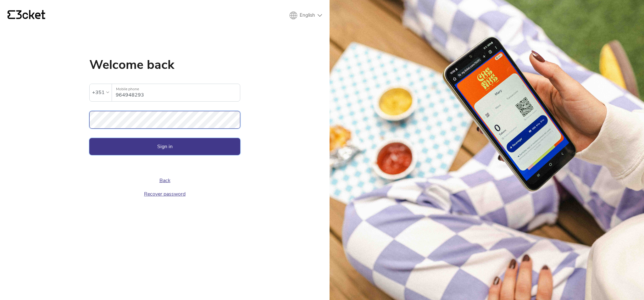 This screenshot has width=644, height=300. Describe the element at coordinates (176, 89) in the screenshot. I see `label: Mobile phone` at that location.